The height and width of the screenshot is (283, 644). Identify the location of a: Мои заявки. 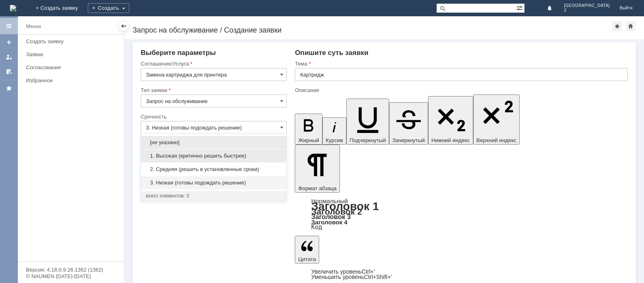
(9, 57).